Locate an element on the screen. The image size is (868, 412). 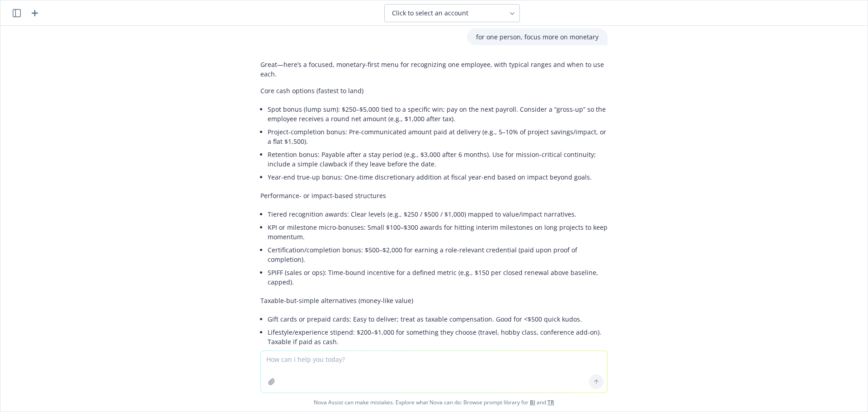
li: Certification/completion bonus: $500–$2,000 for earning a role-relevant credential (paid upon pro... is located at coordinates (438, 255).